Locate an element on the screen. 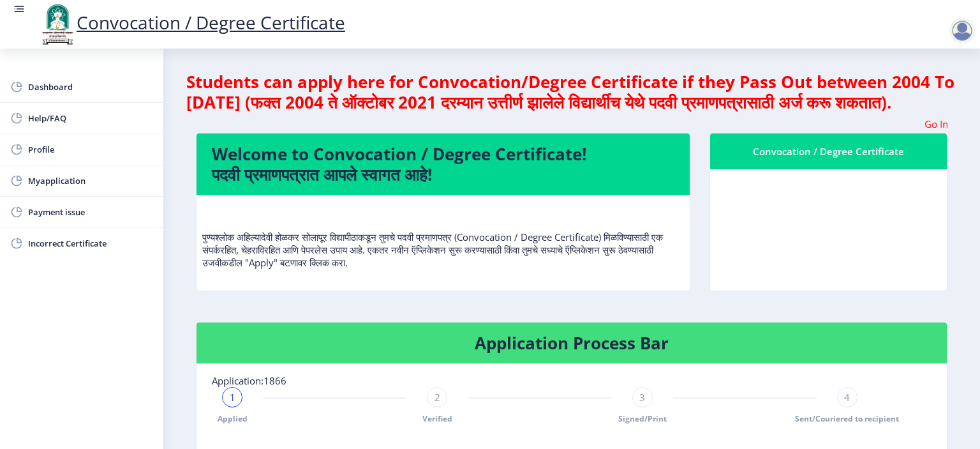 Image resolution: width=980 pixels, height=449 pixels. img: logo is located at coordinates (57, 24).